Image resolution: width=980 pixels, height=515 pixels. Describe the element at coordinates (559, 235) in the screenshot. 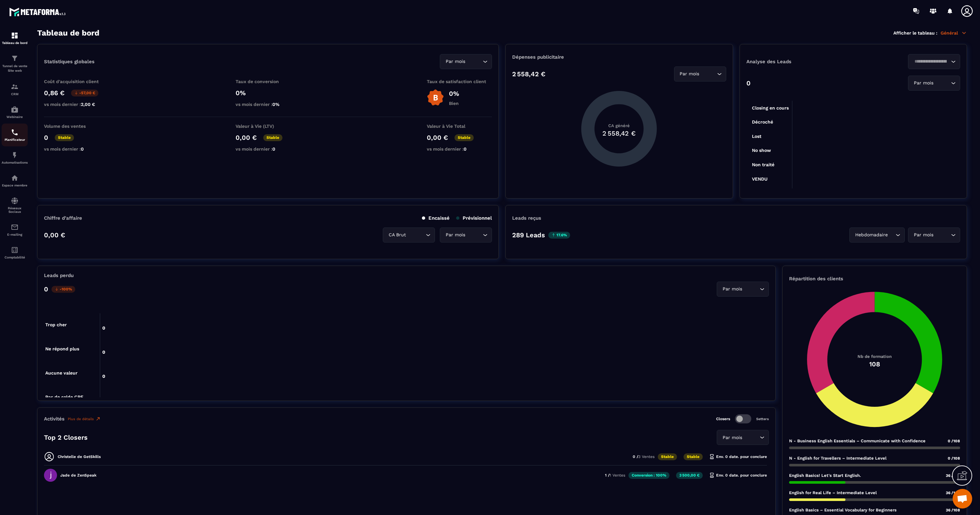

I see `p: 17.6%` at that location.